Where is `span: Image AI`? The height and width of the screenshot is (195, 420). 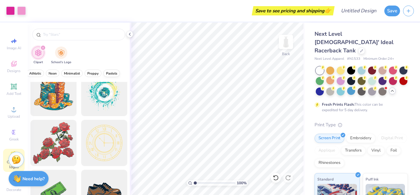
span: Image AI is located at coordinates (14, 48).